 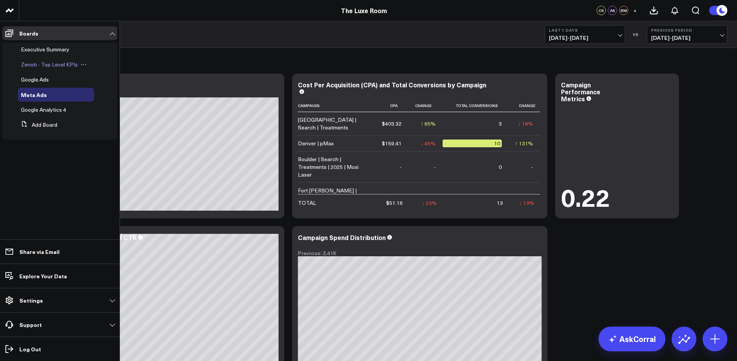 I want to click on div: 3, so click(x=500, y=124).